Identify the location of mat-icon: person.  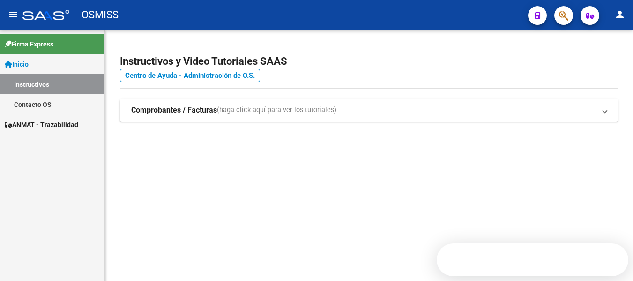
(620, 15).